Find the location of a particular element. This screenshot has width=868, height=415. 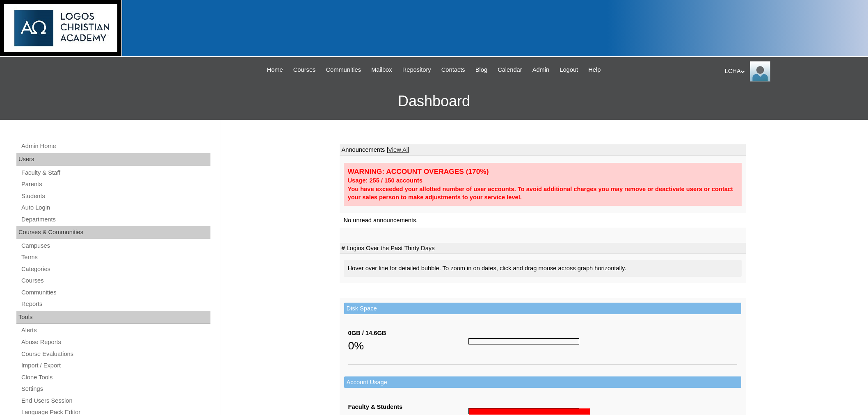

div: 0% is located at coordinates (409, 346).